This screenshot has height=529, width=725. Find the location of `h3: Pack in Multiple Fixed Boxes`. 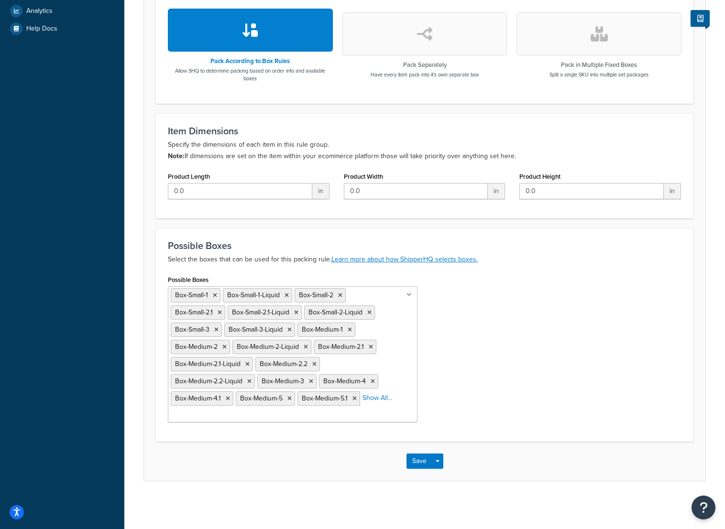

h3: Pack in Multiple Fixed Boxes is located at coordinates (598, 65).